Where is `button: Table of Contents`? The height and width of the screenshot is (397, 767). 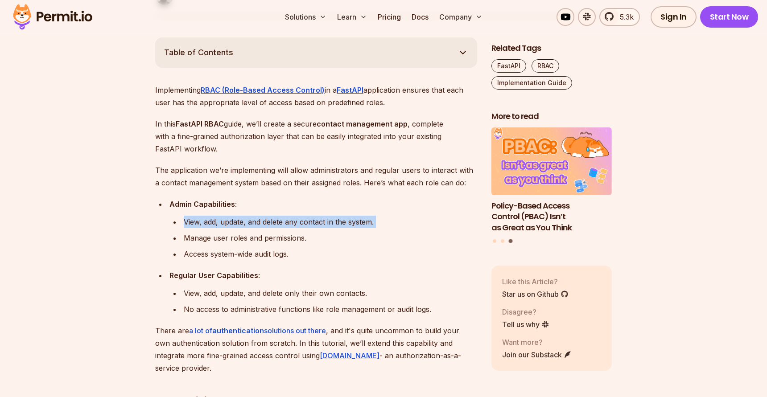 button: Table of Contents is located at coordinates (316, 53).